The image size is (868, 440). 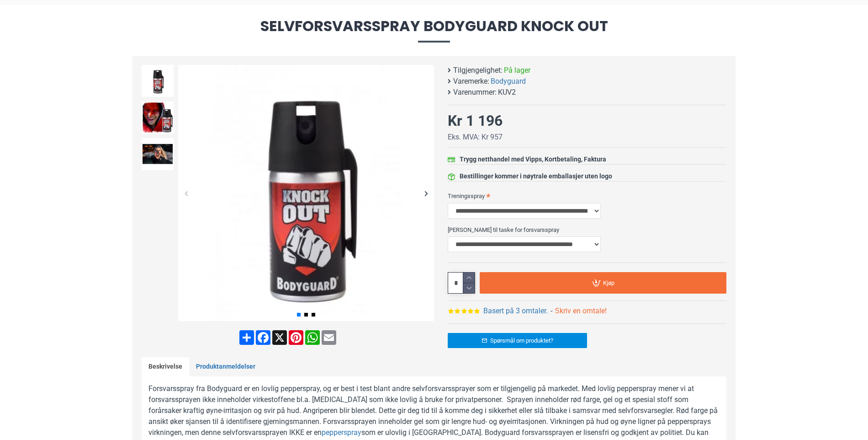 I want to click on span: Go to slide 3, so click(x=314, y=315).